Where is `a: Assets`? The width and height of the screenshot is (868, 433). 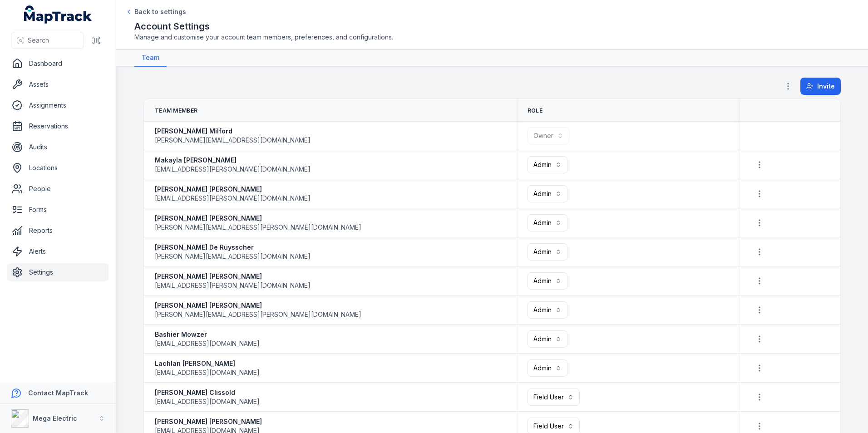
a: Assets is located at coordinates (58, 84).